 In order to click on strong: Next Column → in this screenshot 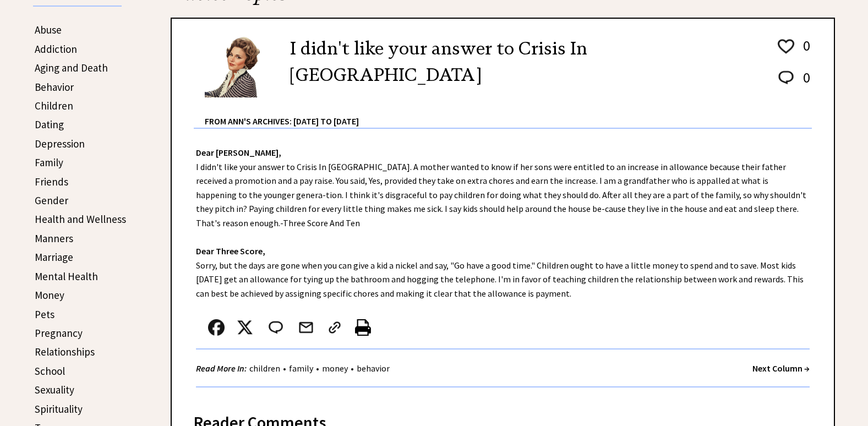, I will do `click(781, 368)`.